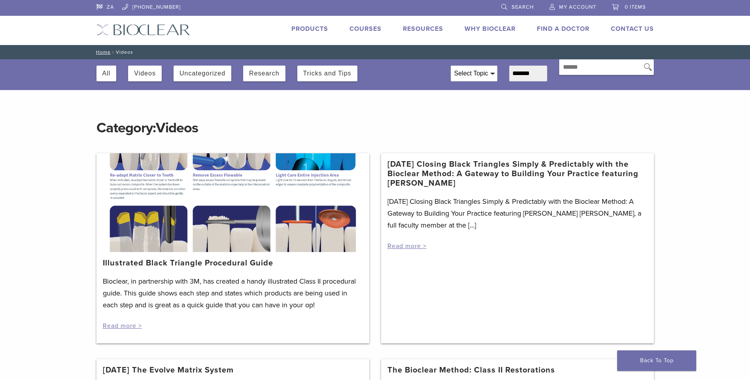 Image resolution: width=750 pixels, height=380 pixels. What do you see at coordinates (233, 293) in the screenshot?
I see `p: Bioclear, in partnership with 3M, has created a handy illustrated Class II procedural guide. This...` at bounding box center [233, 293].